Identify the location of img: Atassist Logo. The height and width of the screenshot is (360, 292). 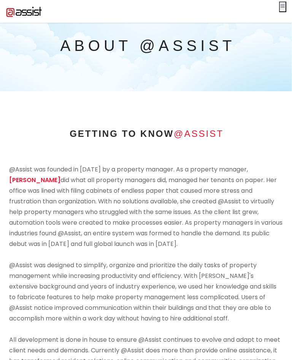
(24, 11).